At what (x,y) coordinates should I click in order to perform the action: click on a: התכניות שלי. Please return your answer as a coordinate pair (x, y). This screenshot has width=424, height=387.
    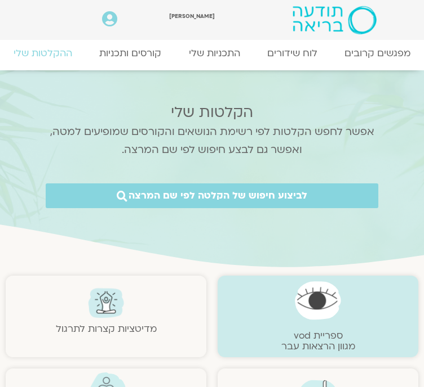
    Looking at the image, I should click on (213, 53).